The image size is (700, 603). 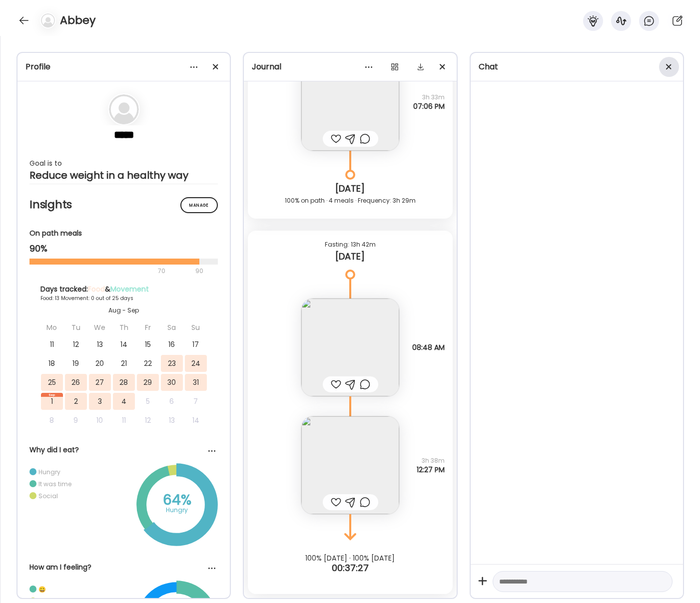 I want to click on div: 2, so click(x=76, y=401).